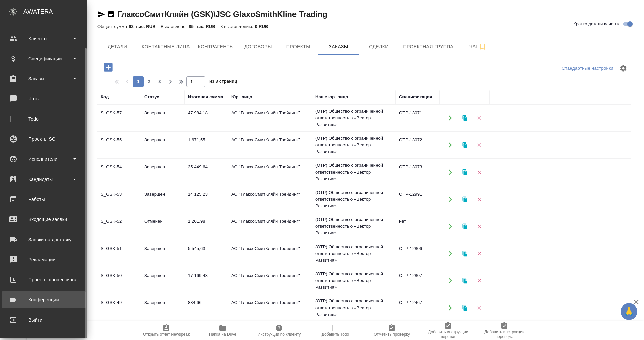  Describe the element at coordinates (108, 67) in the screenshot. I see `button: Добавить проект` at that location.